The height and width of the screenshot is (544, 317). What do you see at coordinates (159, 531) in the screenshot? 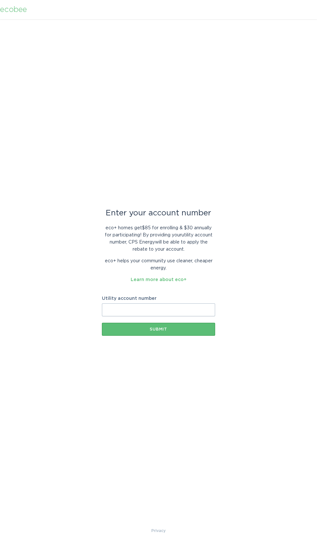
I see `a: Privacy Policy & Terms of Use` at bounding box center [159, 531].